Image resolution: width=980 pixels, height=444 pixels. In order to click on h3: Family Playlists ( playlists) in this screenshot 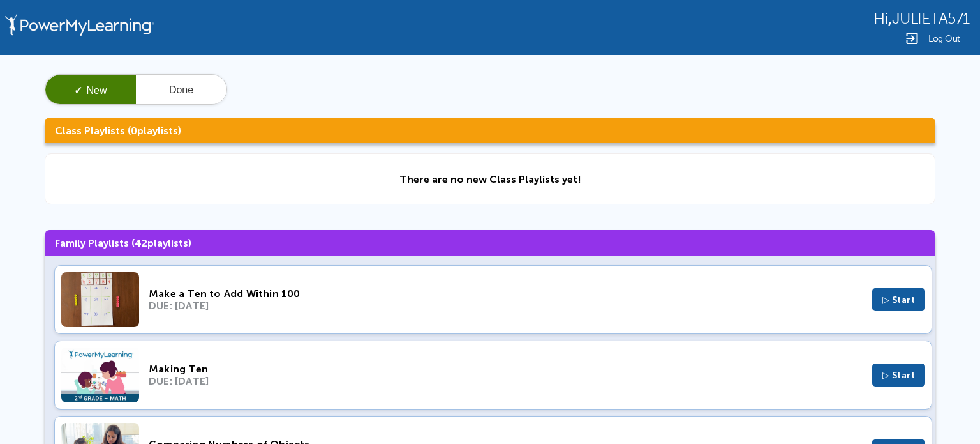, I will do `click(490, 243)`.